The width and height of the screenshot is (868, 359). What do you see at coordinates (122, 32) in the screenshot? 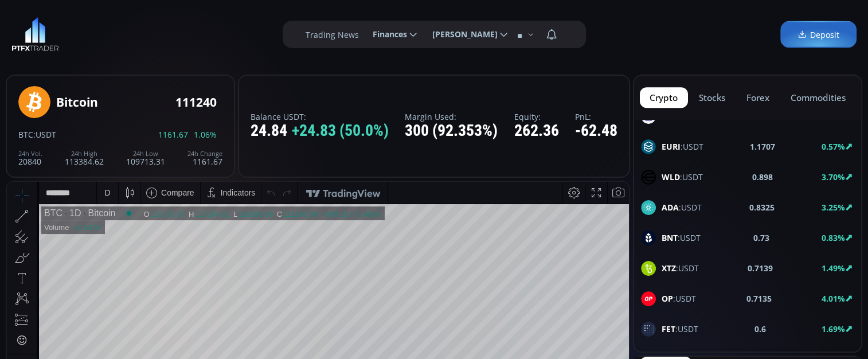
I see `div: Market open` at bounding box center [122, 32].